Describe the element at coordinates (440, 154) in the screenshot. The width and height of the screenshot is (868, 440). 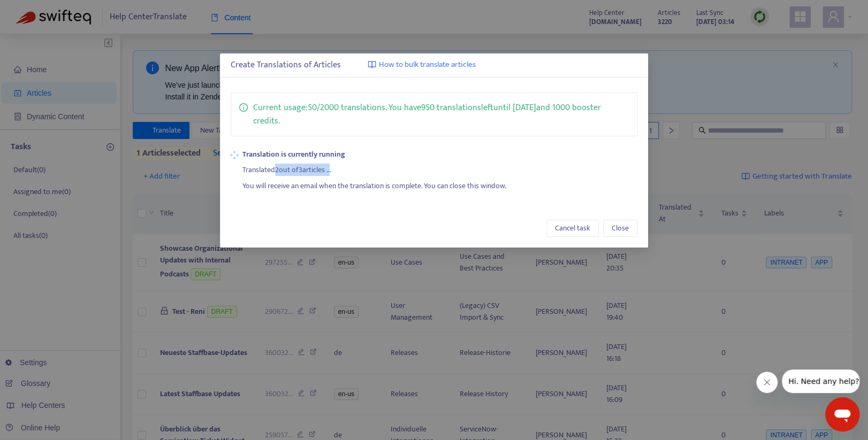
I see `strong: Translation is currently running` at that location.